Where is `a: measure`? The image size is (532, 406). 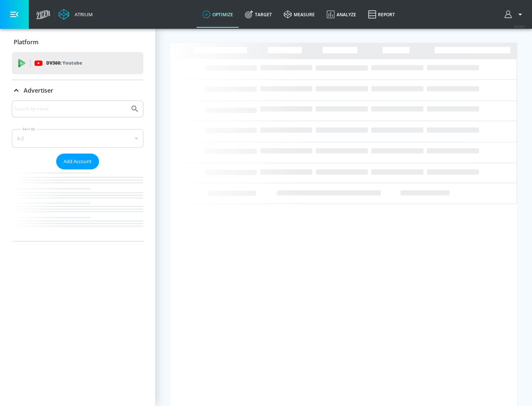
a: measure is located at coordinates (299, 14).